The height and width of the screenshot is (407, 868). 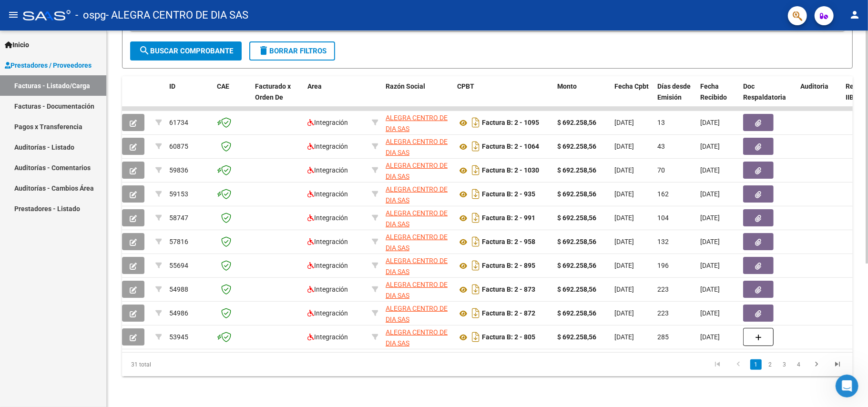 What do you see at coordinates (179, 146) in the screenshot?
I see `span: 60875` at bounding box center [179, 146].